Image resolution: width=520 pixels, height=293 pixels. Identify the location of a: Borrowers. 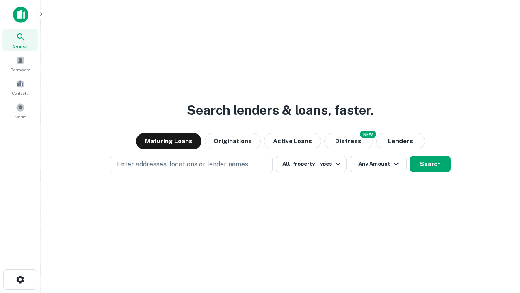
(20, 63).